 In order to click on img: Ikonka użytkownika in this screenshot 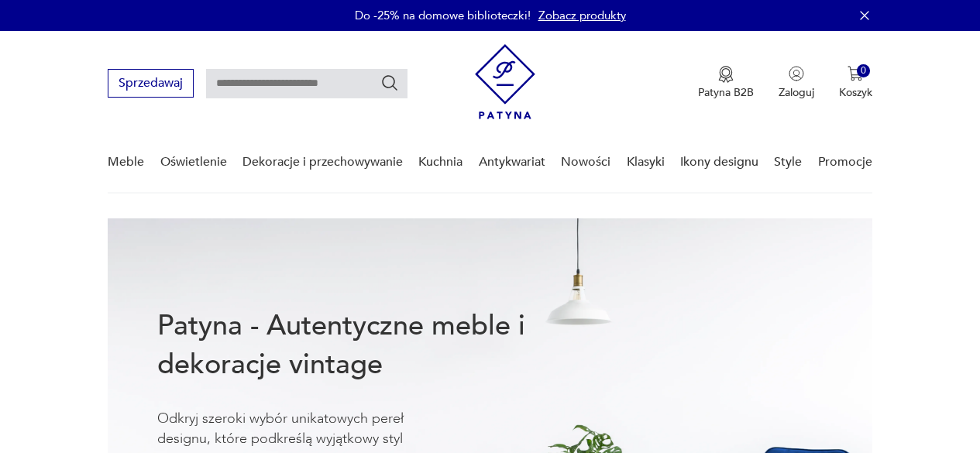, I will do `click(797, 74)`.